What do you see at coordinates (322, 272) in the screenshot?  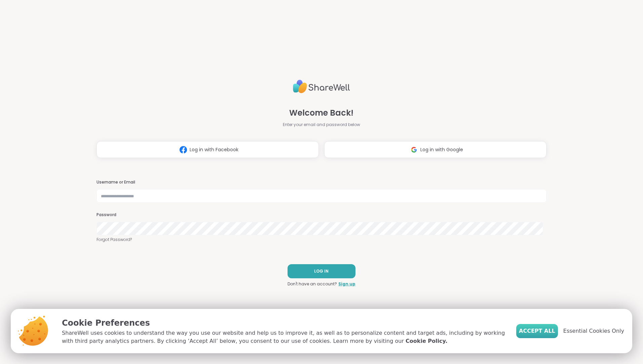 I see `span: LOG IN` at bounding box center [322, 272].